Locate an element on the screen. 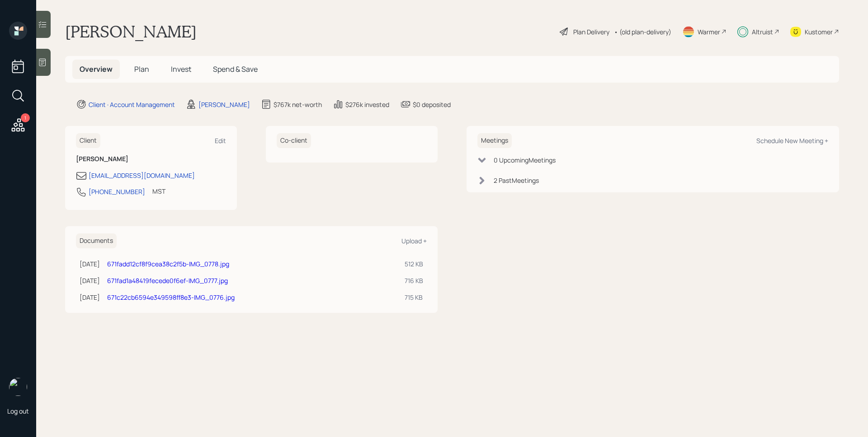 The height and width of the screenshot is (437, 868). span: Overview is located at coordinates (96, 69).